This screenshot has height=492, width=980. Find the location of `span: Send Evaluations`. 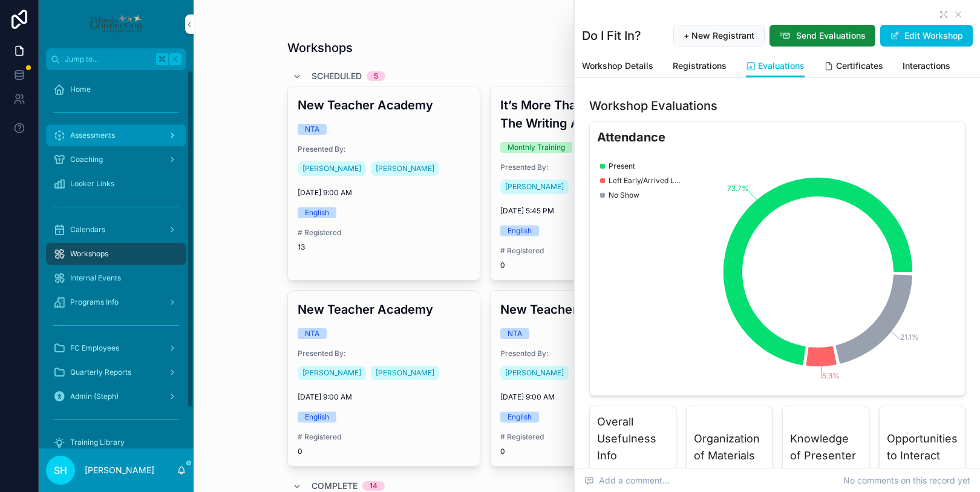

span: Send Evaluations is located at coordinates (831, 36).